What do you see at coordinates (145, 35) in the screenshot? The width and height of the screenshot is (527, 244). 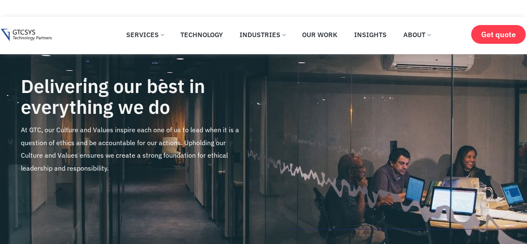 I see `a: Services` at bounding box center [145, 35].